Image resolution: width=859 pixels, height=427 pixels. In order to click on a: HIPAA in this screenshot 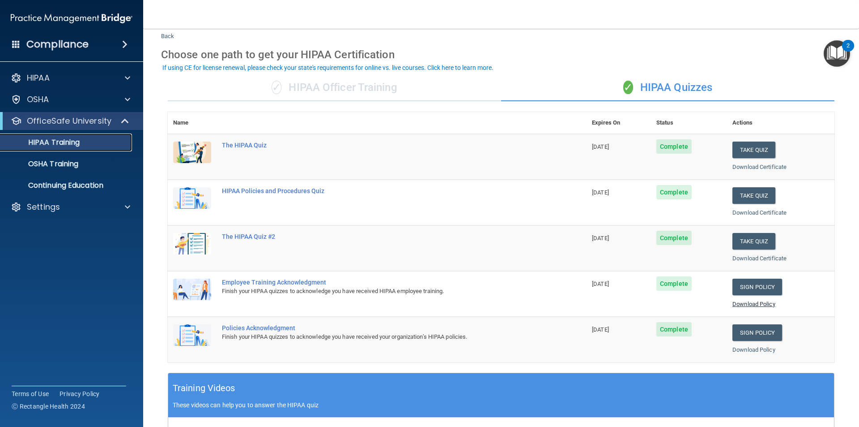, I will do `click(70, 78)`.